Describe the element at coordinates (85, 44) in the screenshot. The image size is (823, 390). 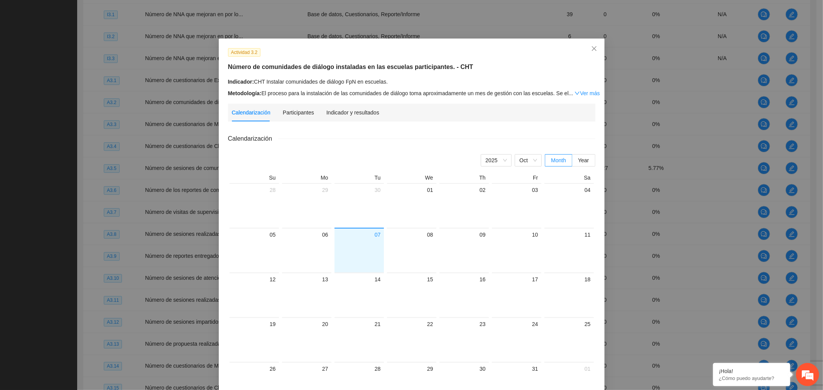
I see `div: Chatee con nosotros ahora` at that location.